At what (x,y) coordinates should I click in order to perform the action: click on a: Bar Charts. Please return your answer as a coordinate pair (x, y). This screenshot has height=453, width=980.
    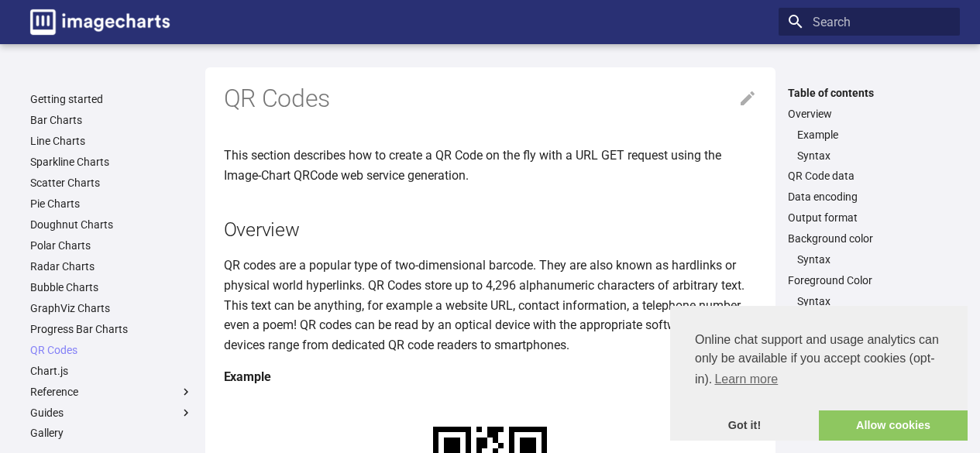
    Looking at the image, I should click on (111, 120).